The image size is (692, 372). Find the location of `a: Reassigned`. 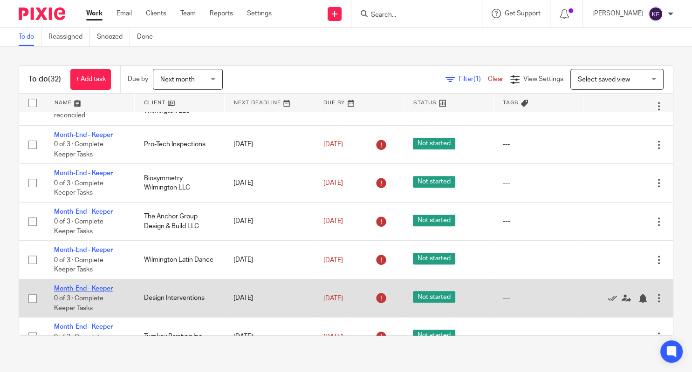

a: Reassigned is located at coordinates (69, 37).